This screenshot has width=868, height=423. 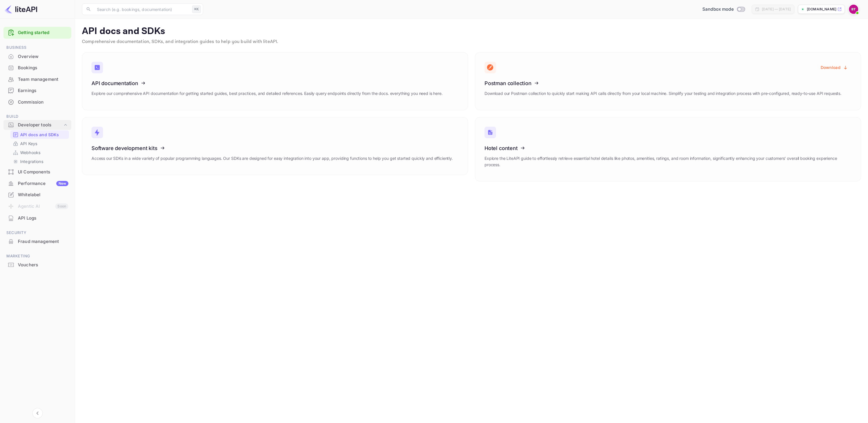 What do you see at coordinates (723, 10) in the screenshot?
I see `div: Switch to Production mode` at bounding box center [723, 10].